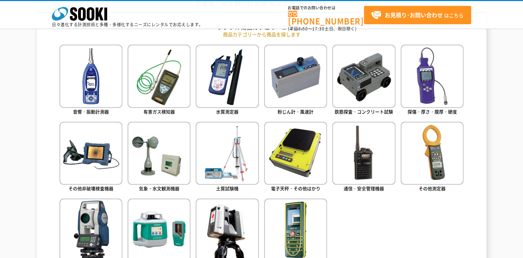  I want to click on span: 粉じん計・風速計, so click(295, 111).